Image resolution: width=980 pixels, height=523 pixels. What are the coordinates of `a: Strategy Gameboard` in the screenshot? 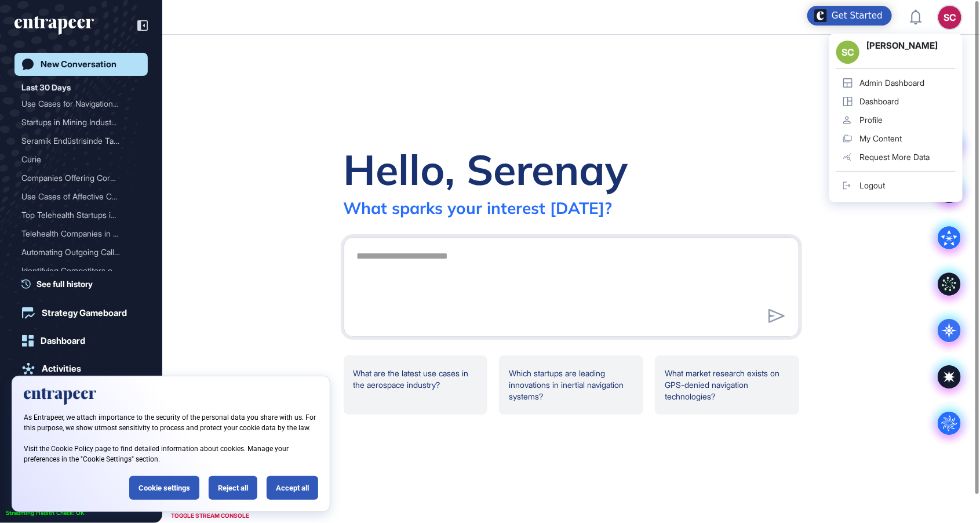 It's located at (81, 313).